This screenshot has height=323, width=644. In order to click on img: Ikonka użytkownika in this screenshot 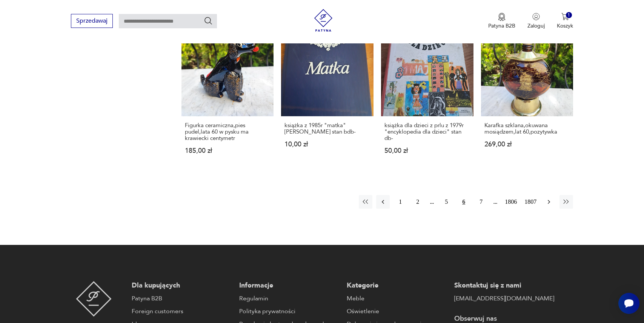, I will do `click(536, 17)`.